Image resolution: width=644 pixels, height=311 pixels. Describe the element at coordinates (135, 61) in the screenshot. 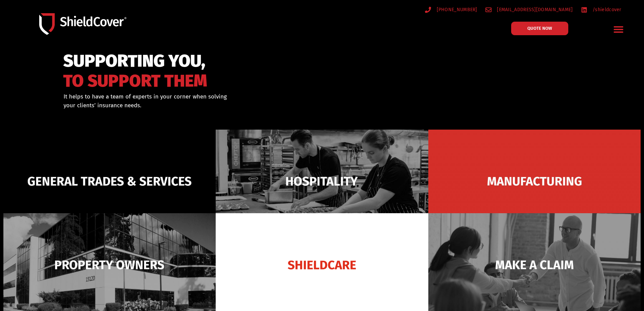

I see `span: SUPPORTING YOU,` at that location.